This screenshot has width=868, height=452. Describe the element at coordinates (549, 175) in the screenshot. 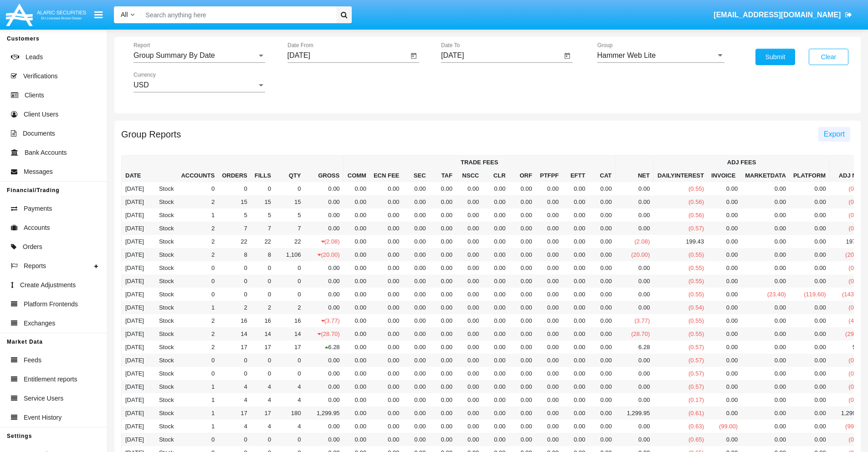

I see `th: PTFPF` at that location.